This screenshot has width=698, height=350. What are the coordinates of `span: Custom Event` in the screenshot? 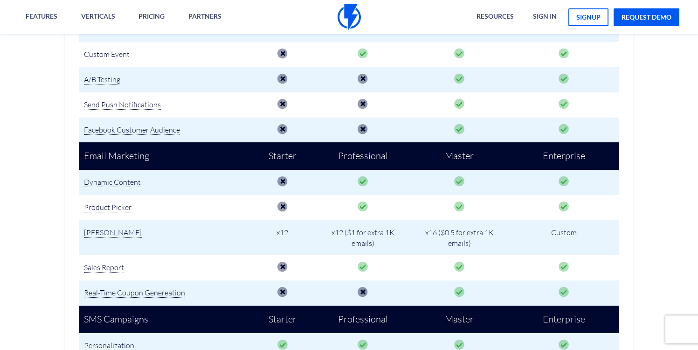 It's located at (107, 54).